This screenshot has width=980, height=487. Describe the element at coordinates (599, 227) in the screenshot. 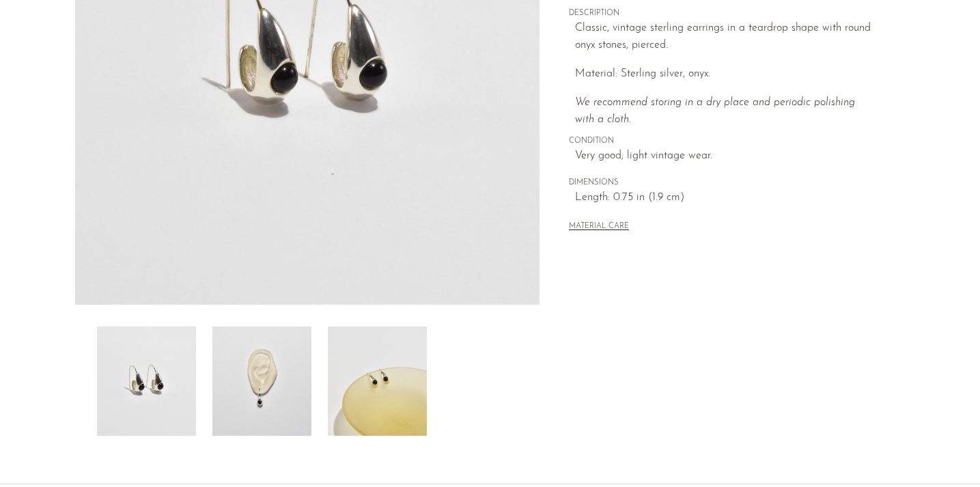

I see `button: MATERIAL CARE` at that location.